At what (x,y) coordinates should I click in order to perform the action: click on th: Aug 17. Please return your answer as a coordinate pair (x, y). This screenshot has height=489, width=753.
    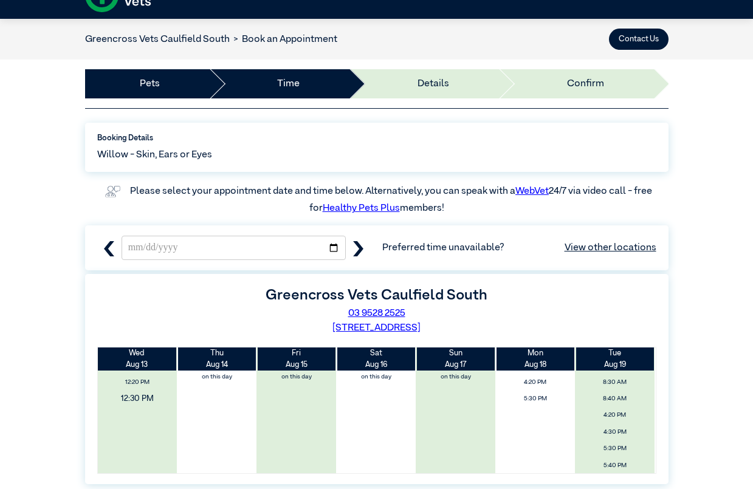
    Looking at the image, I should click on (455, 359).